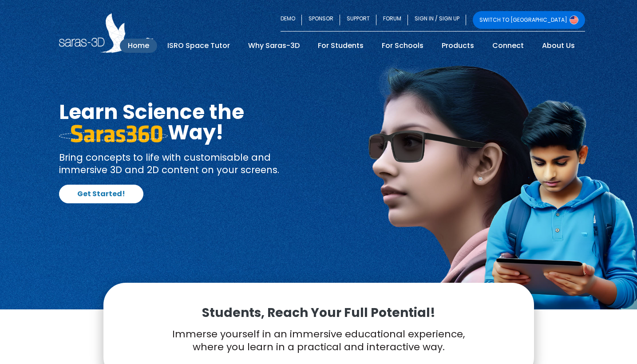 The width and height of the screenshot is (637, 364). Describe the element at coordinates (186, 163) in the screenshot. I see `p: Bring concepts to life with customisable and immersive 3D and 2D content on your screens.` at that location.